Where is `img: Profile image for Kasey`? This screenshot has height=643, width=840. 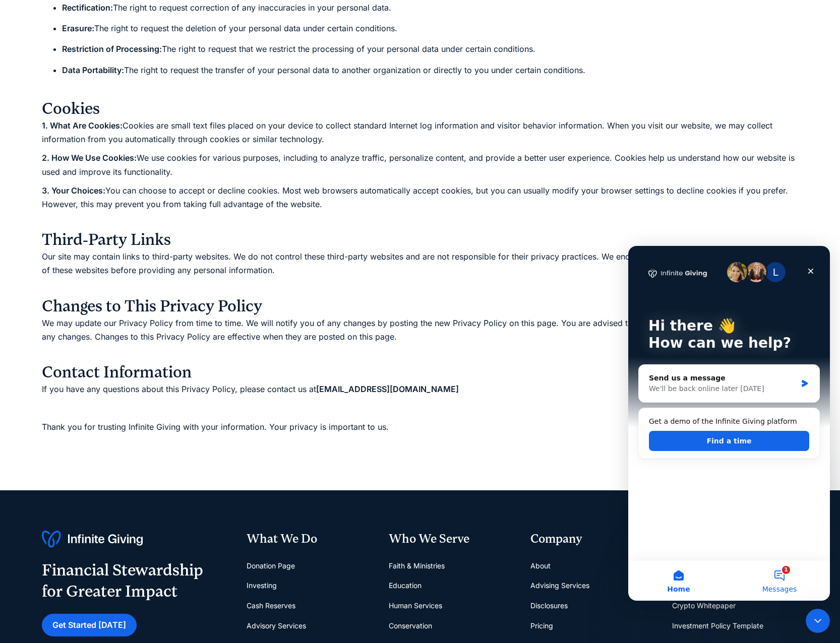
img: Profile image for Kasey is located at coordinates (109, 26).